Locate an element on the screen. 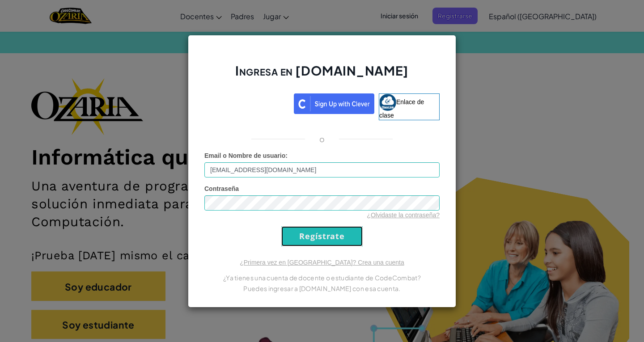 Image resolution: width=644 pixels, height=342 pixels. font: Contraseña is located at coordinates (221, 189).